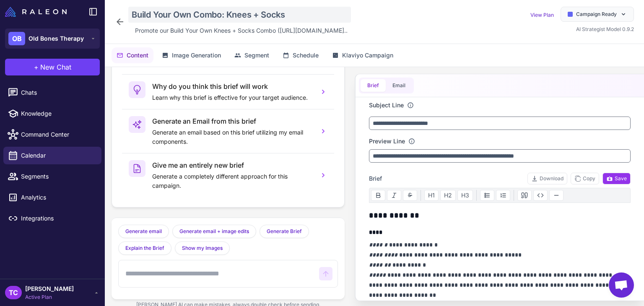 The height and width of the screenshot is (306, 644). What do you see at coordinates (617, 179) in the screenshot?
I see `button: Save` at bounding box center [617, 179].